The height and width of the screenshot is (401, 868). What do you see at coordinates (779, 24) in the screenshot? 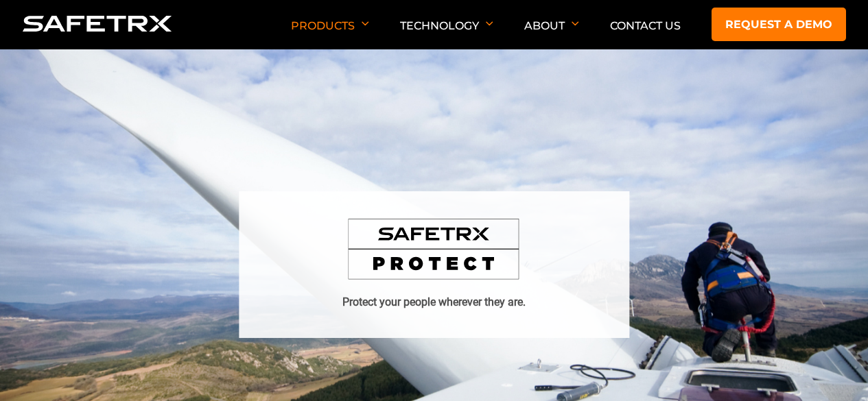
I see `a: Request a demo` at bounding box center [779, 24].